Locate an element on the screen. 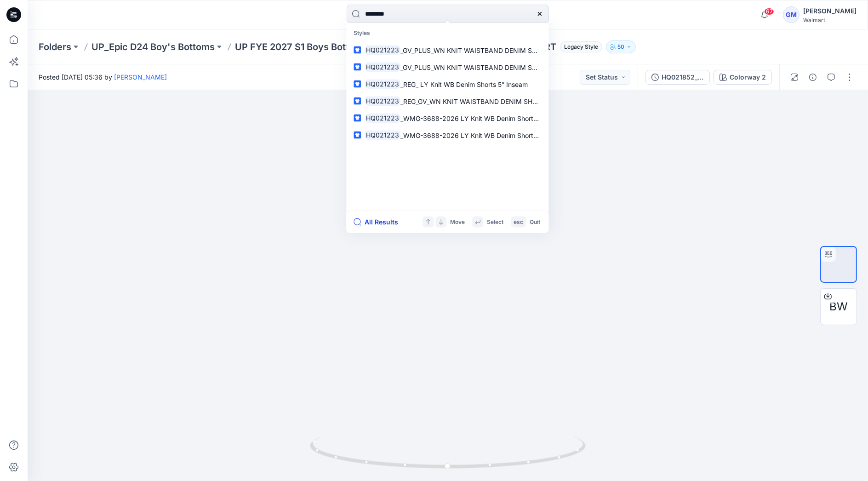 This screenshot has width=868, height=481. button: HQ021852_GV_HUSKY_DENIM SHORT is located at coordinates (677, 77).